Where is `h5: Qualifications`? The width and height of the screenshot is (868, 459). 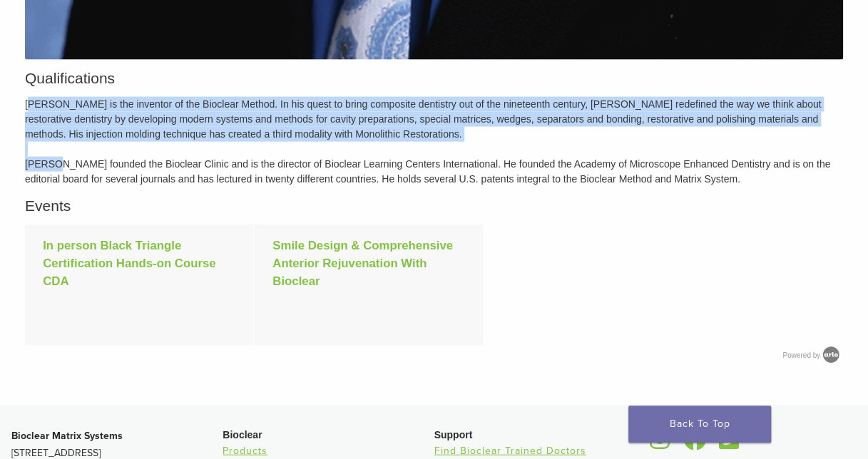 h5: Qualifications is located at coordinates (434, 79).